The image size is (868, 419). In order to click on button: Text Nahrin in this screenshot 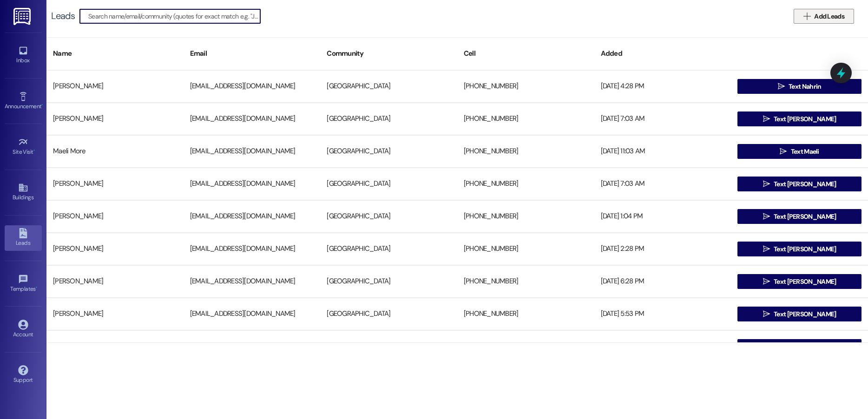, I will do `click(799, 86)`.